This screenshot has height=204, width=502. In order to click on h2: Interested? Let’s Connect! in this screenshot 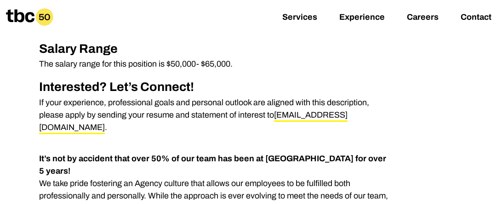, I will do `click(215, 87)`.